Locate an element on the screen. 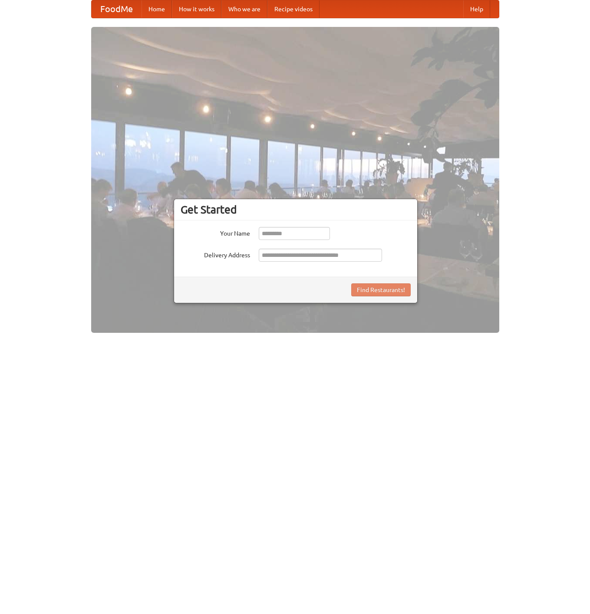 Image resolution: width=590 pixels, height=614 pixels. a: Who we are is located at coordinates (244, 9).